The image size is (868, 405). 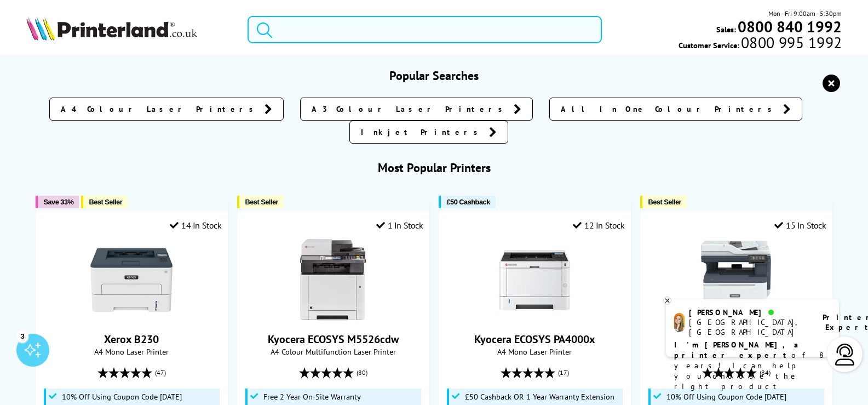 I want to click on span: (47), so click(x=160, y=373).